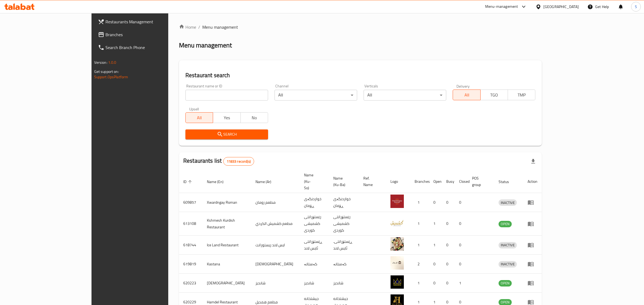  I want to click on span: 1.0.0, so click(112, 63).